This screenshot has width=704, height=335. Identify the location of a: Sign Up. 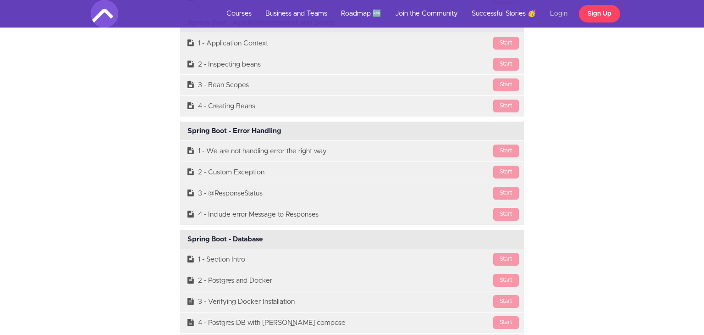
(600, 14).